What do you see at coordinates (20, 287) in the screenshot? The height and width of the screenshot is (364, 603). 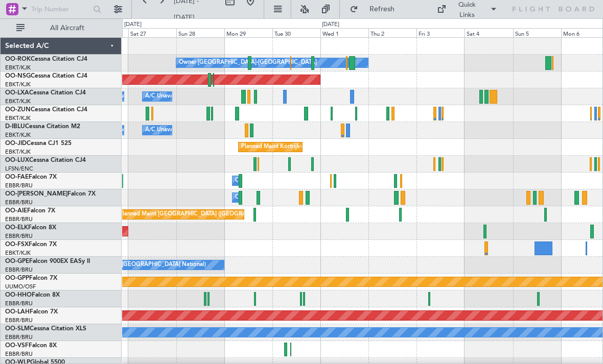 I see `a: UUMO/OSF` at bounding box center [20, 287].